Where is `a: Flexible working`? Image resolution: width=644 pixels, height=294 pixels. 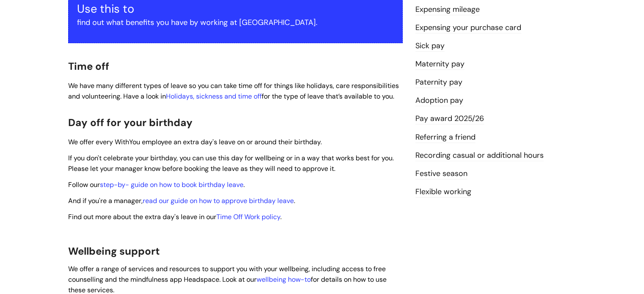
a: Flexible working is located at coordinates (443, 192).